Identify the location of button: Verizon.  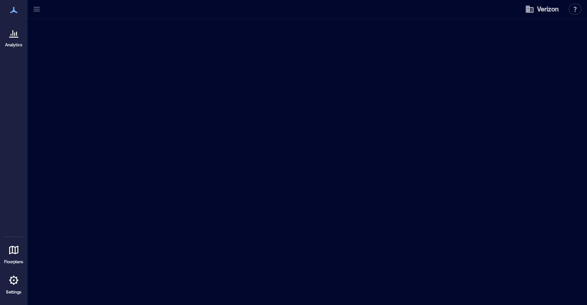
(541, 9).